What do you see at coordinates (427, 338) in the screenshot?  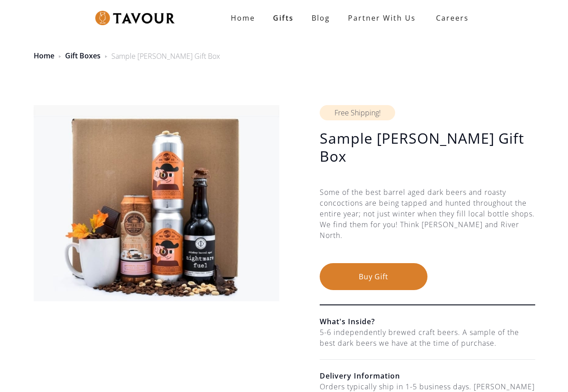 I see `div: 5-6 independently brewed craft beers. A sample of the best dark beers we have at the time of purc...` at bounding box center [427, 338].